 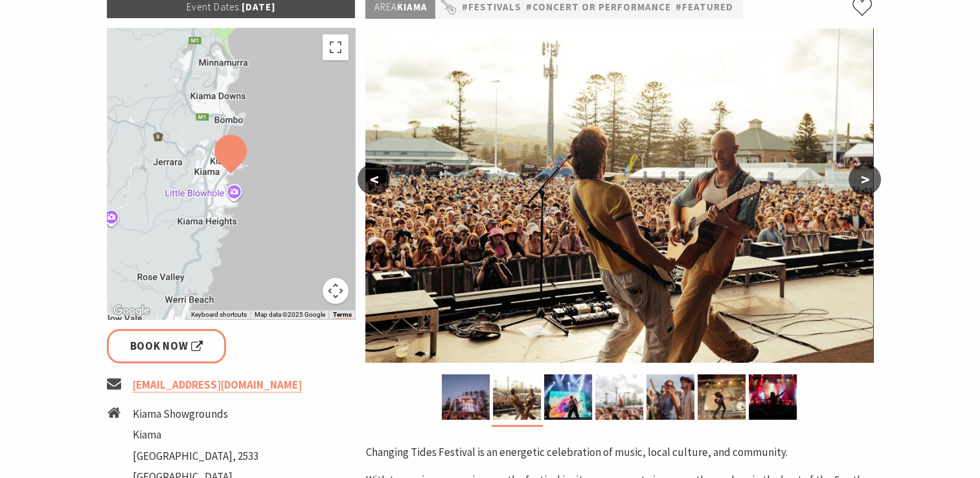 What do you see at coordinates (166, 345) in the screenshot?
I see `span: Book Now` at bounding box center [166, 345].